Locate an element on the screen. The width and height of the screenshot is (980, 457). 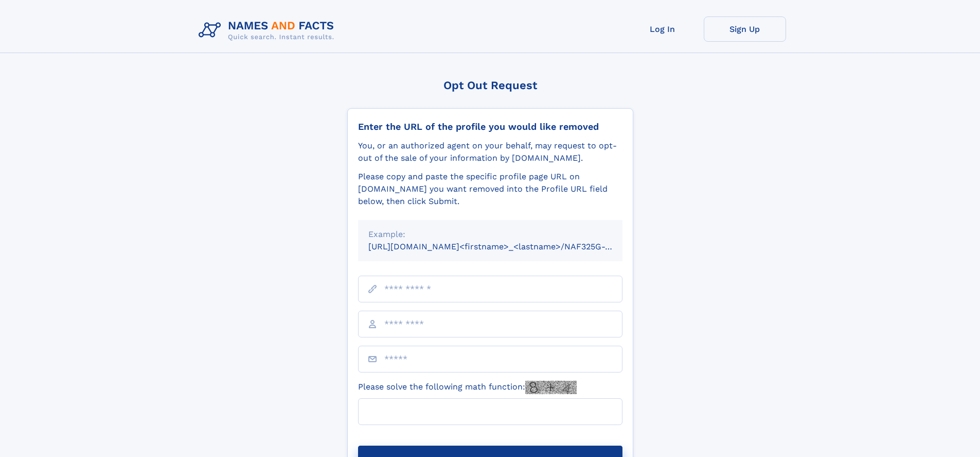
div: Example: is located at coordinates (490, 234).